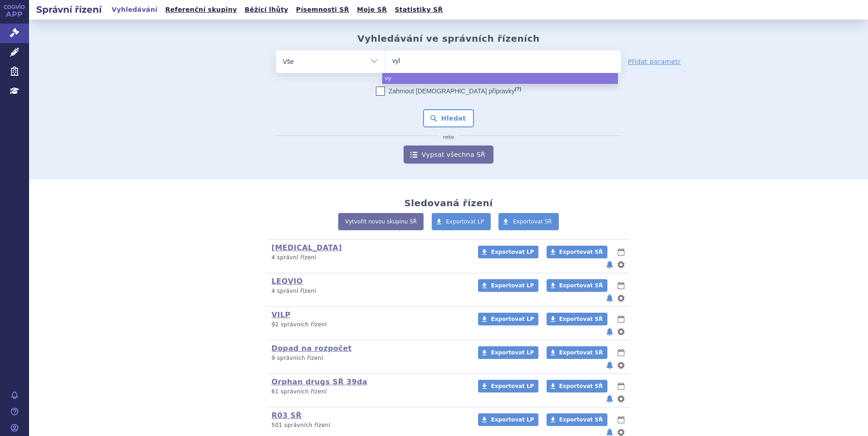 This screenshot has height=436, width=868. Describe the element at coordinates (448, 203) in the screenshot. I see `h2: Sledovaná řízení` at that location.